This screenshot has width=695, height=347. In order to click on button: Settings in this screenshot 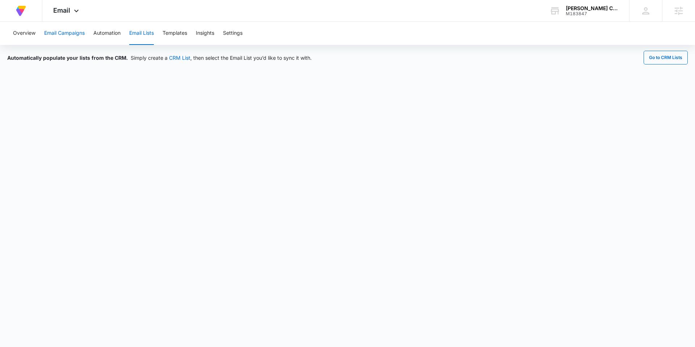, I will do `click(233, 33)`.